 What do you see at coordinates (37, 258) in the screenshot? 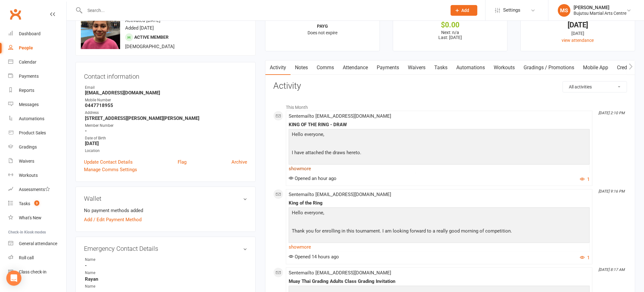
I see `a: Roll call` at bounding box center [37, 258].